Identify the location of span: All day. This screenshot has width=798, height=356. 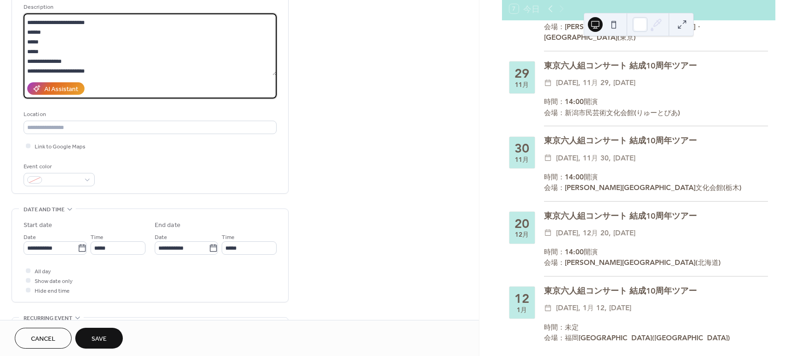
(42, 271).